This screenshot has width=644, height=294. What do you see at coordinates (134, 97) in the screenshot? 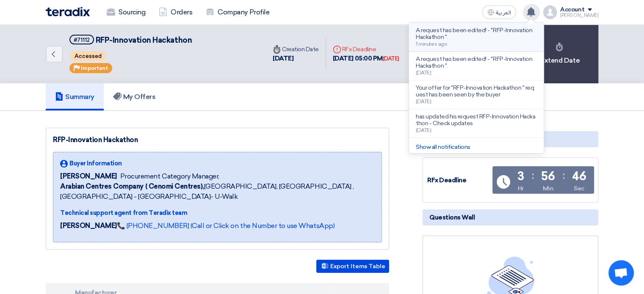
I see `h5: My Offers` at bounding box center [134, 97].